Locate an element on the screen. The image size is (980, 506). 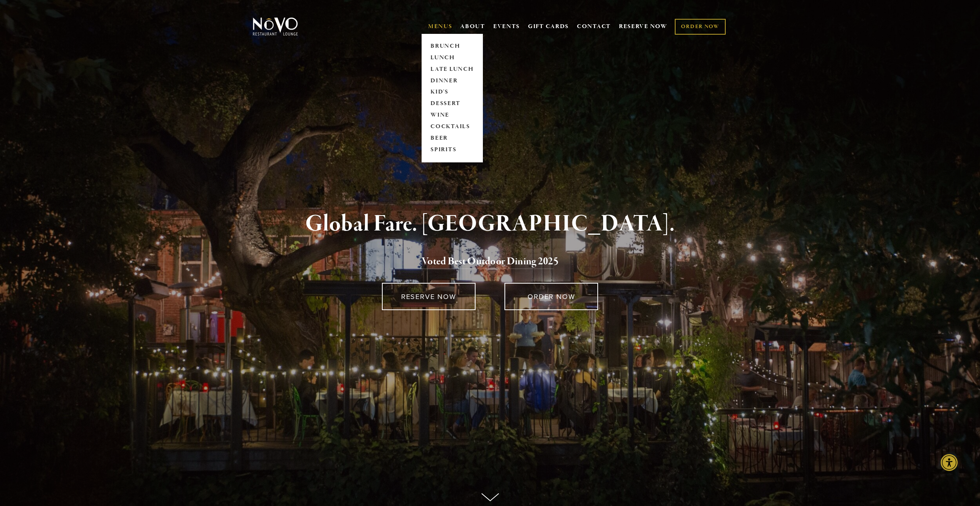
a: DESSERT is located at coordinates (452, 104).